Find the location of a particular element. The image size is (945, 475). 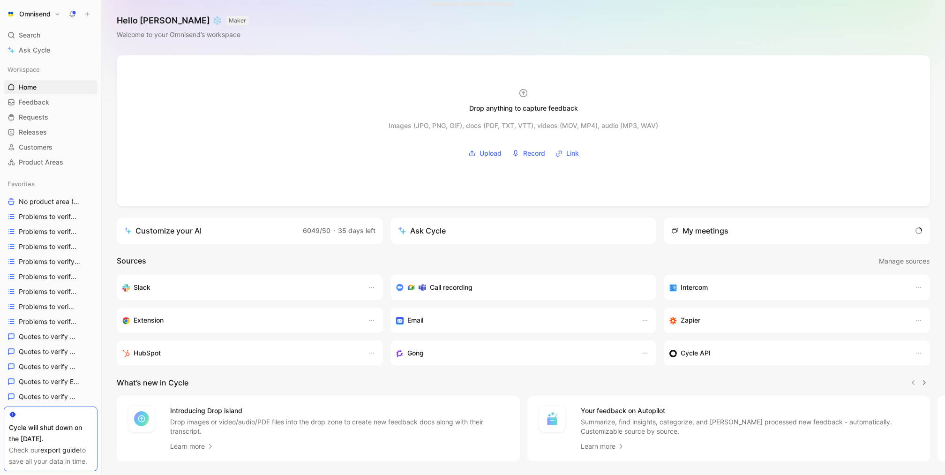

div: Record & transcribe meetings from Zoom, Meet & Teams. is located at coordinates (520, 287).